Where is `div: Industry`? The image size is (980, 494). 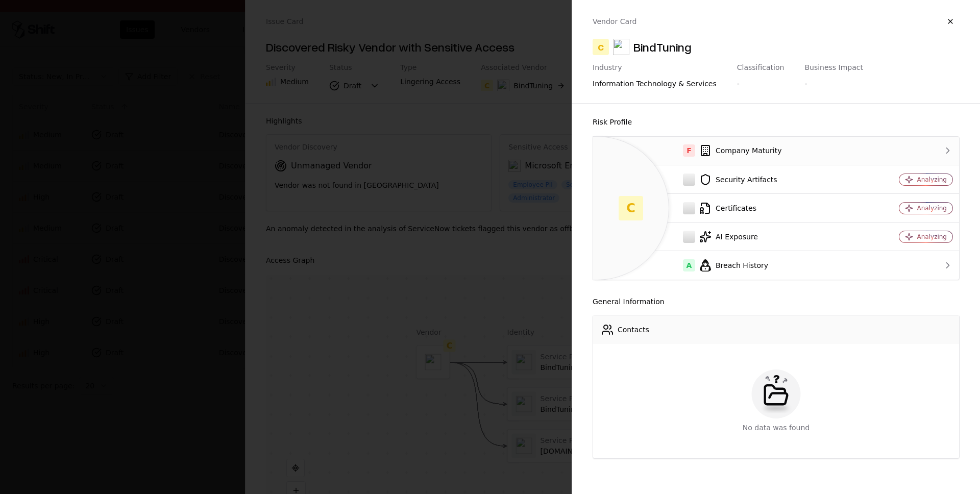
div: Industry is located at coordinates (655, 68).